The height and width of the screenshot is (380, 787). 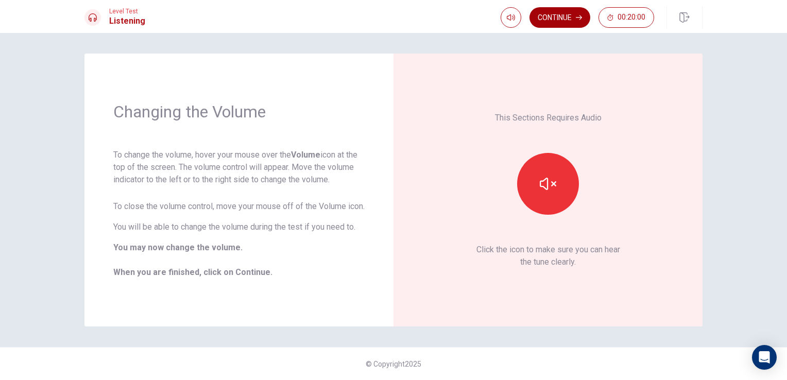 I want to click on h1: Listening, so click(x=127, y=21).